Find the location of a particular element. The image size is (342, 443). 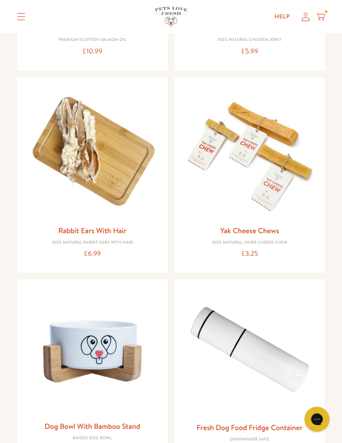

img: Dog Bowl With Bamboo Stand is located at coordinates (92, 351).